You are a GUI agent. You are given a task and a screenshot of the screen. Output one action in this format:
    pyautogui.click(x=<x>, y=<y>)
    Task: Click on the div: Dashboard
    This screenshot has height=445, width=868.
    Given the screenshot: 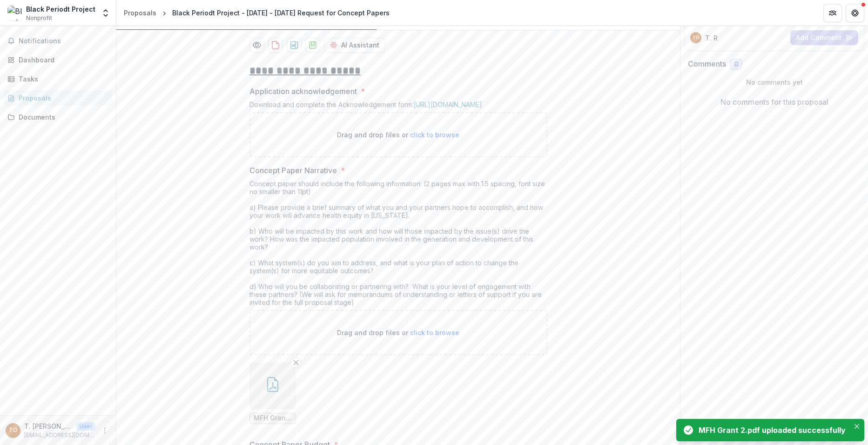 What is the action you would take?
    pyautogui.click(x=62, y=60)
    